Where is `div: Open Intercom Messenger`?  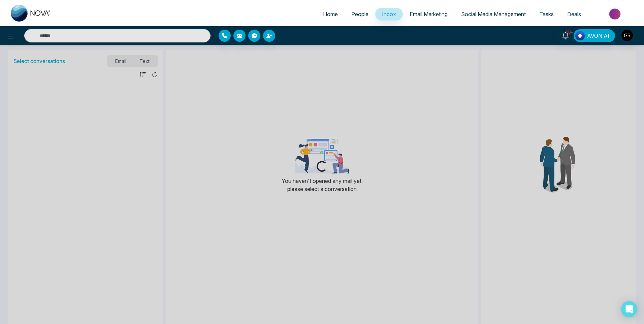 div: Open Intercom Messenger is located at coordinates (630, 310).